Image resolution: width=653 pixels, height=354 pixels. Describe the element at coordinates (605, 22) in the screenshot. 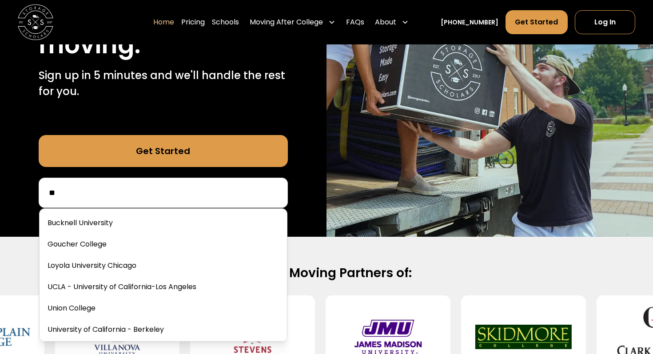

I see `a: Log In` at that location.